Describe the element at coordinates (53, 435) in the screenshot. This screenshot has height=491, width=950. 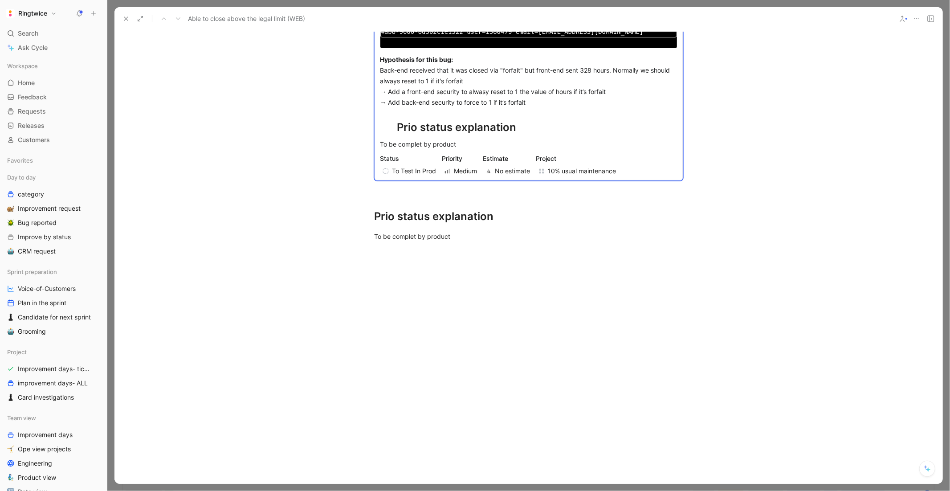
I see `a: Improvement days` at that location.